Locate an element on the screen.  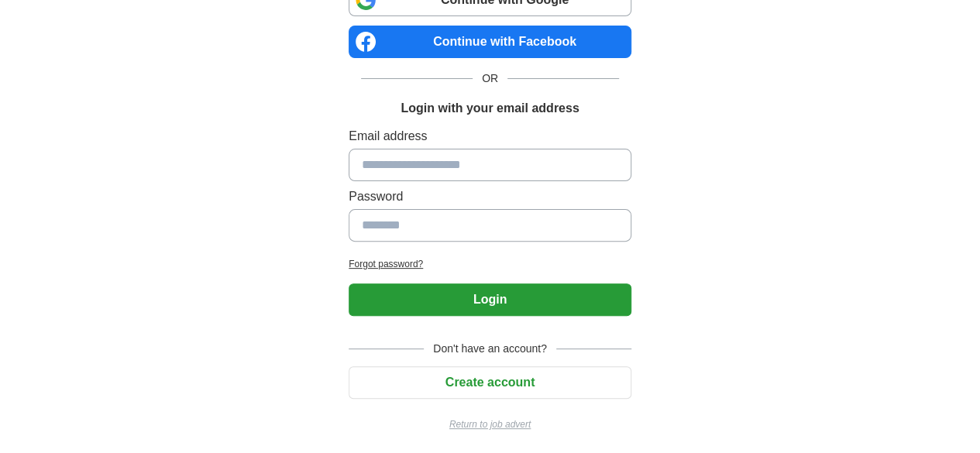
a: Continue with Facebook is located at coordinates (490, 42).